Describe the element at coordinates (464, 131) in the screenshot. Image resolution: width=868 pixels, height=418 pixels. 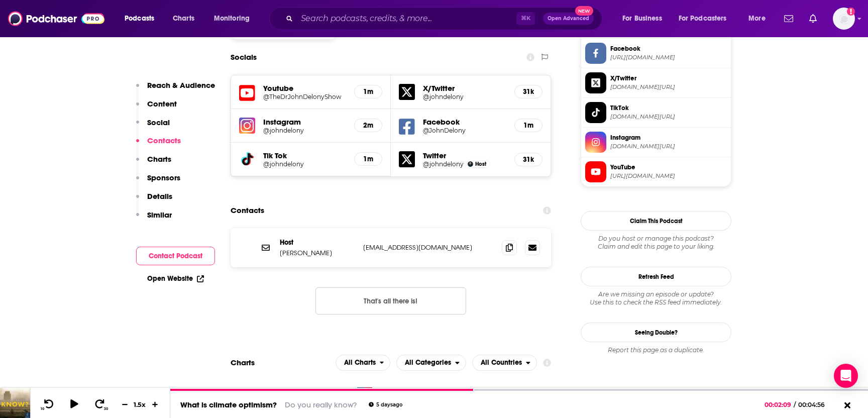
I see `h5: @JohnDelony` at that location.